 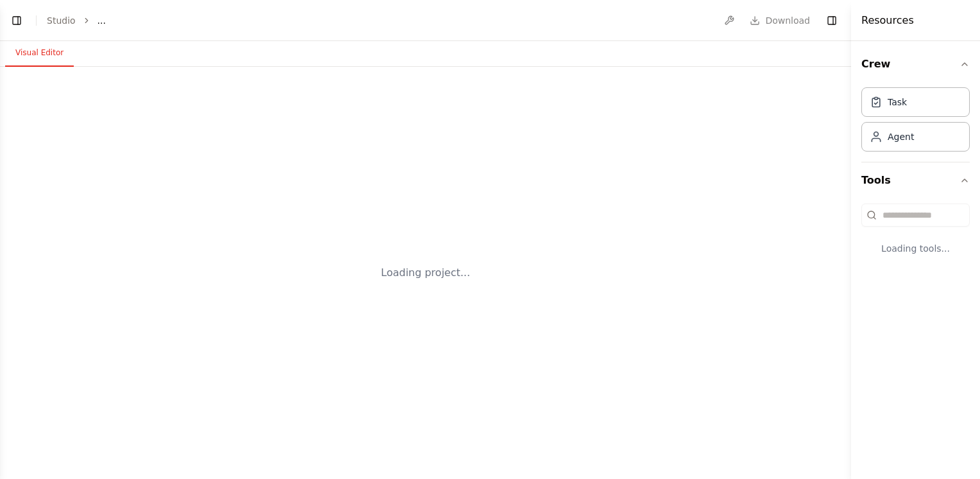 What do you see at coordinates (915, 181) in the screenshot?
I see `button: Tools` at bounding box center [915, 181].